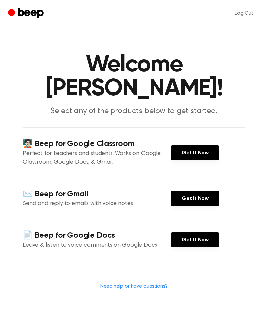 Image resolution: width=268 pixels, height=315 pixels. What do you see at coordinates (134, 286) in the screenshot?
I see `a: Need help or have questions?` at bounding box center [134, 286].